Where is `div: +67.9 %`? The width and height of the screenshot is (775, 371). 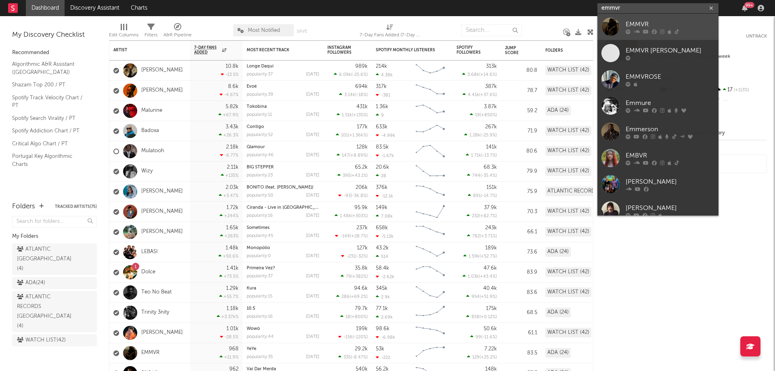
div: +67.9 % is located at coordinates (228, 115).